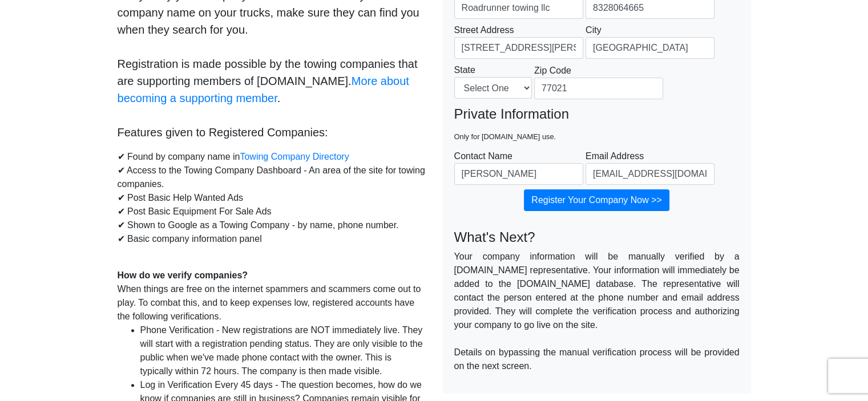 This screenshot has height=401, width=868. Describe the element at coordinates (263, 90) in the screenshot. I see `a: More about becoming a supporting member` at that location.